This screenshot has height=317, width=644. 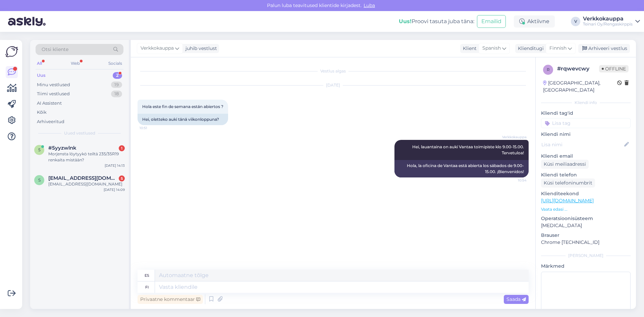 What do you see at coordinates (53, 85) in the screenshot?
I see `div: Minu vestlused` at bounding box center [53, 85].